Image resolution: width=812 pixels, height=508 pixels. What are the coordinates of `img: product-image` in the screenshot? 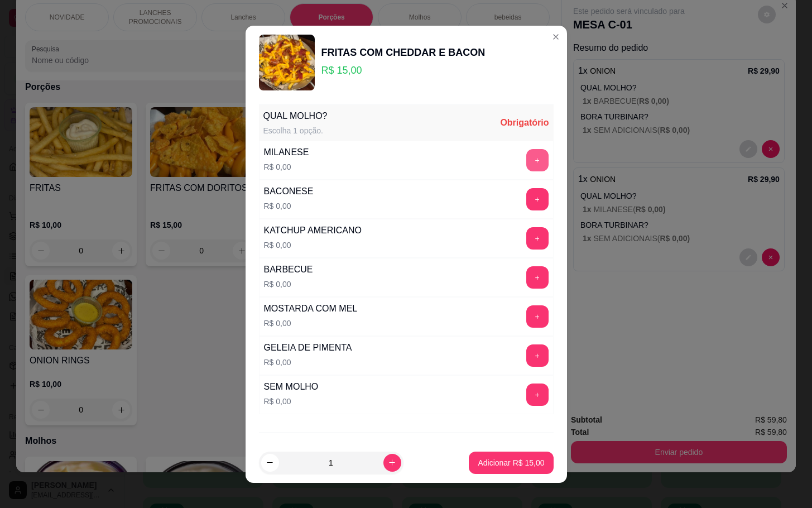 It's located at (286, 63).